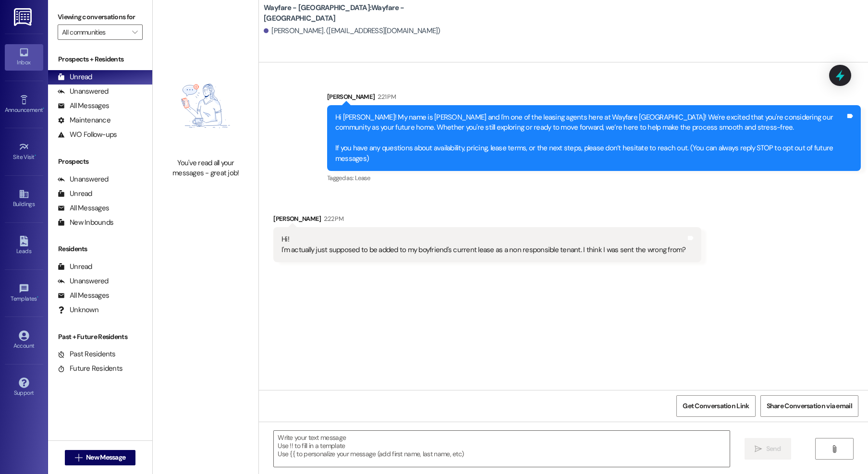 The image size is (868, 474). I want to click on a: Buildings, so click(24, 198).